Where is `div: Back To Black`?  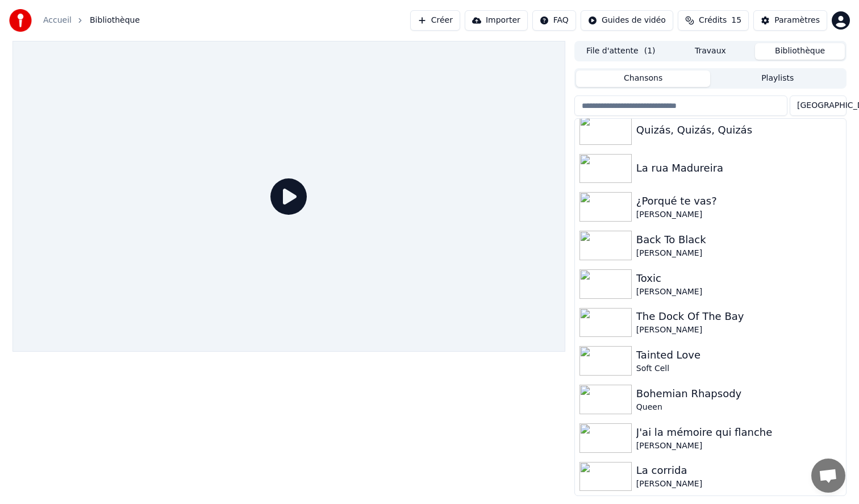 div: Back To Black is located at coordinates (739, 239).